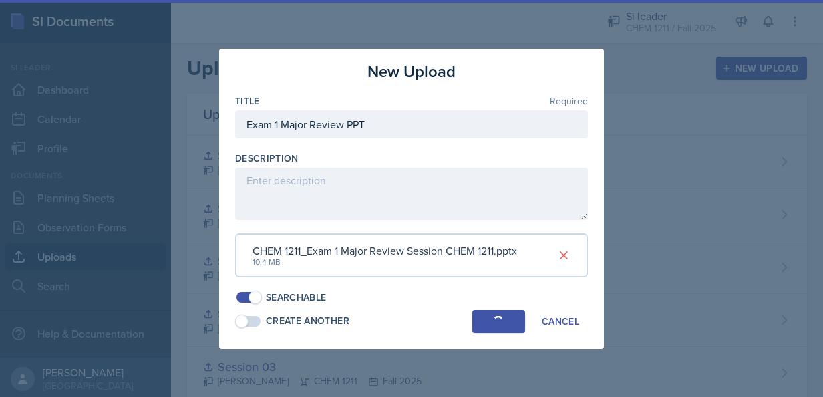  Describe the element at coordinates (296, 297) in the screenshot. I see `div: Searchable` at that location.